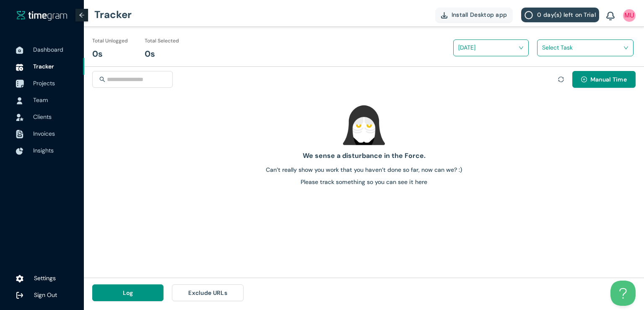 This screenshot has width=644, height=310. I want to click on h1: Can’t really show you work that you haven’t done so far, now can we? :), so click(364, 170).